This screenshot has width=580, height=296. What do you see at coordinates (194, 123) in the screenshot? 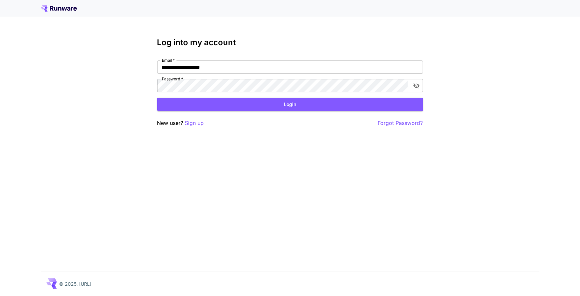
I see `button: Sign up` at bounding box center [194, 123].